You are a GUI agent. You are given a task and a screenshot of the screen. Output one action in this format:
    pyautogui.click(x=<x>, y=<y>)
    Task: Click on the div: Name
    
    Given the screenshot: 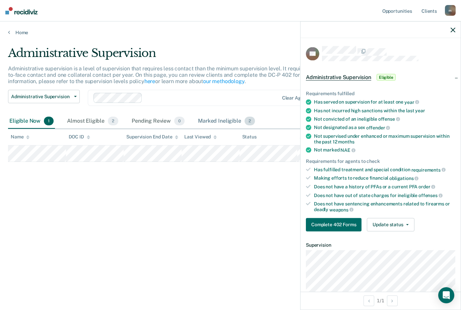 What is the action you would take?
    pyautogui.click(x=20, y=137)
    